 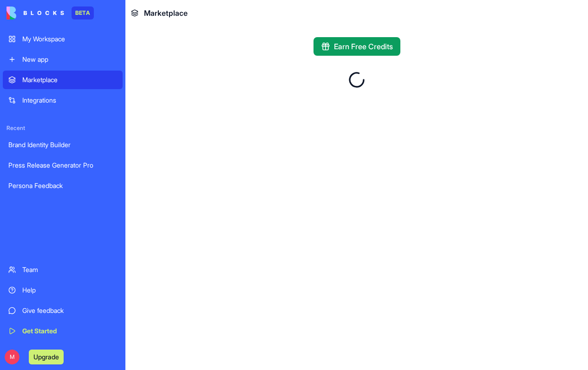 I want to click on a: Brand Identity Builder, so click(x=63, y=145).